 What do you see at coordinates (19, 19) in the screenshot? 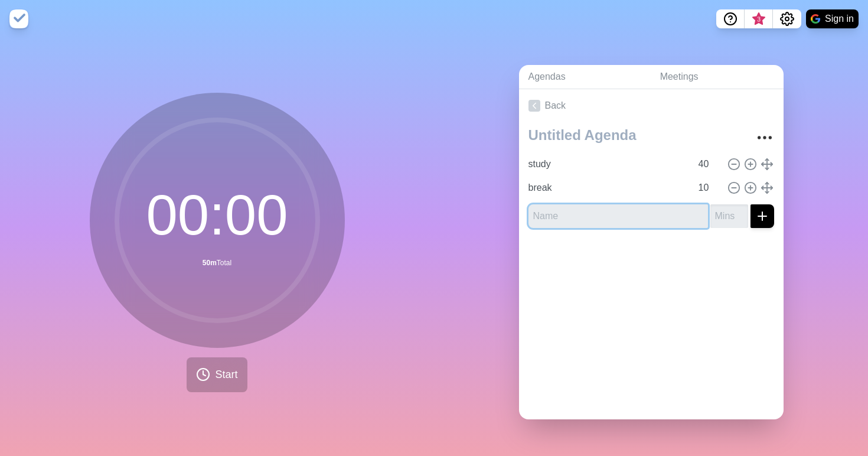
I see `img: timeblocks logo` at bounding box center [19, 19].